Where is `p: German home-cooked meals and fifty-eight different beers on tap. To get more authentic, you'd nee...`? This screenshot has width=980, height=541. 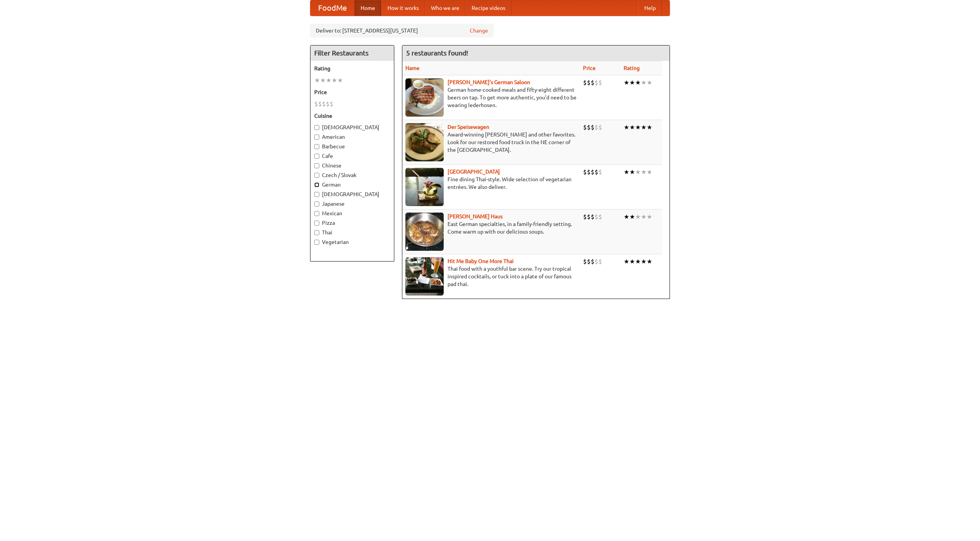
p: German home-cooked meals and fifty-eight different beers on tap. To get more authentic, you'd nee... is located at coordinates (491, 98).